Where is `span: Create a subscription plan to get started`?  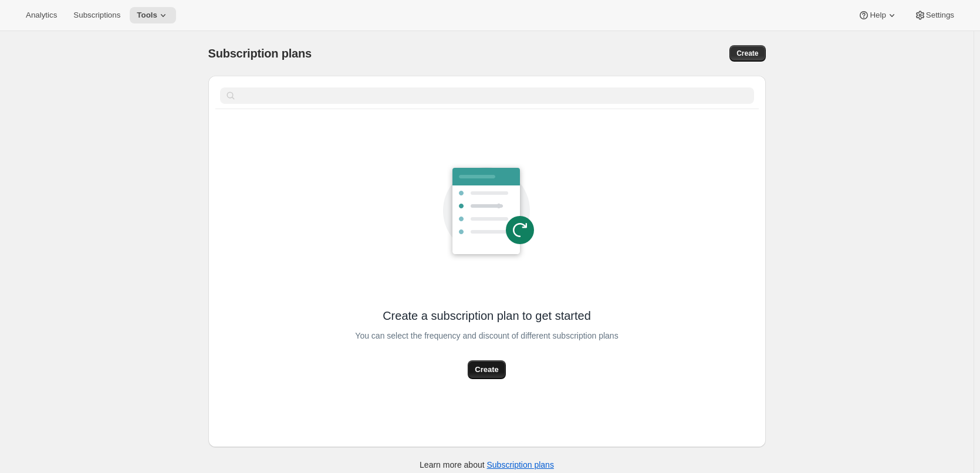
span: Create a subscription plan to get started is located at coordinates (486, 315).